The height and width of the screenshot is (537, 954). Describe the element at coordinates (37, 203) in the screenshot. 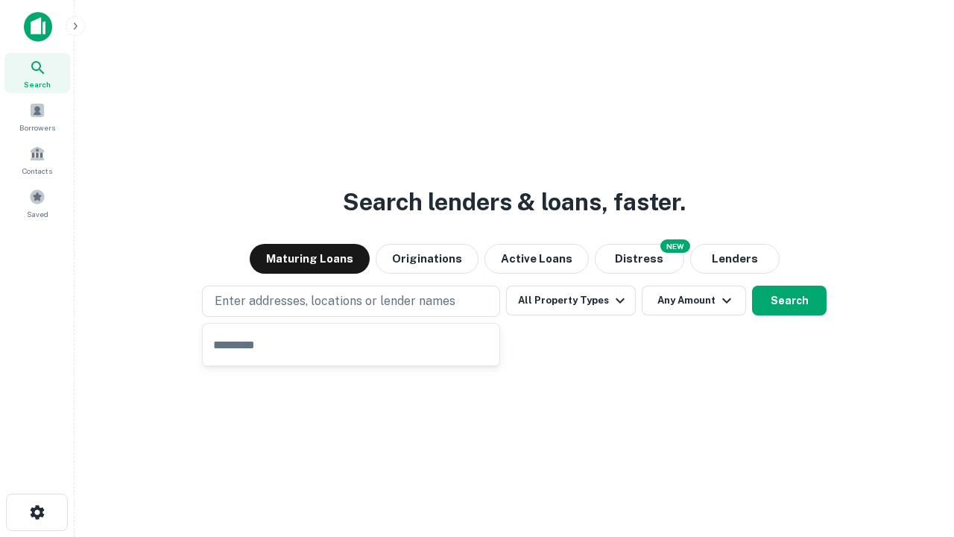

I see `div: Saved` at that location.